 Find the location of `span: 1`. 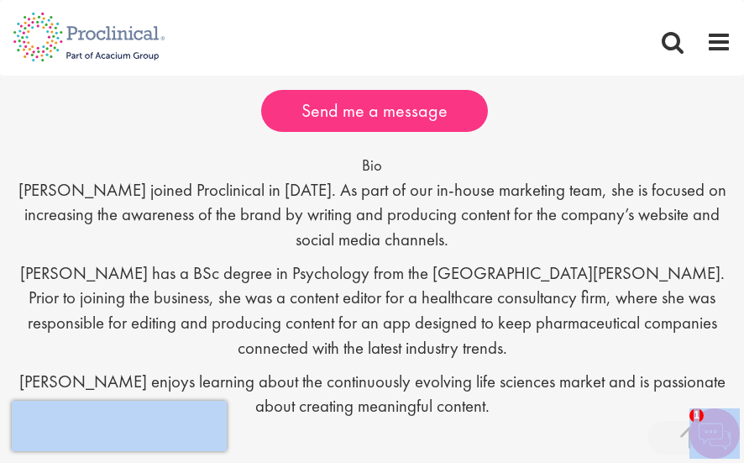

span: 1 is located at coordinates (696, 415).